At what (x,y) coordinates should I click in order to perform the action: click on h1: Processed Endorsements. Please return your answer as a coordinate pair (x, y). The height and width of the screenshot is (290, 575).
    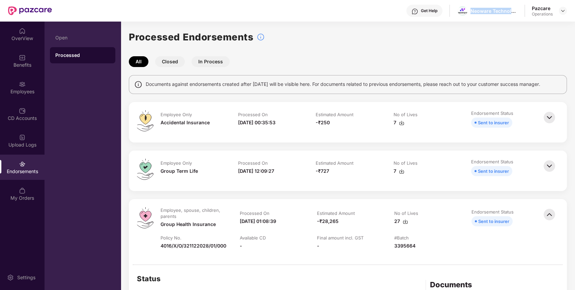
    Looking at the image, I should click on (191, 37).